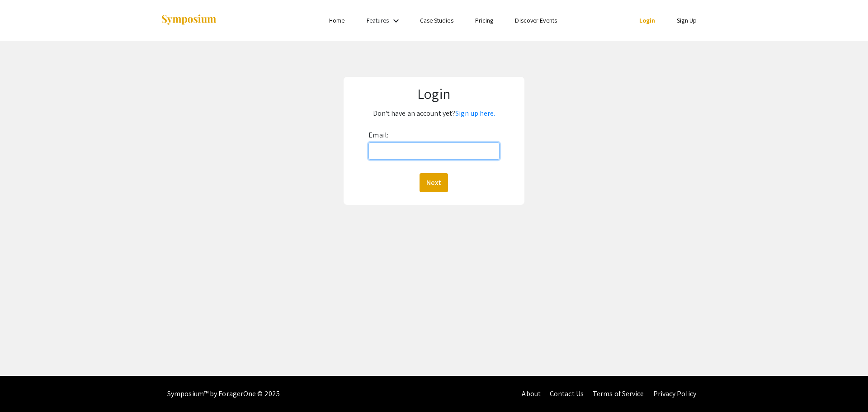 Image resolution: width=868 pixels, height=412 pixels. I want to click on a: Home, so click(337, 20).